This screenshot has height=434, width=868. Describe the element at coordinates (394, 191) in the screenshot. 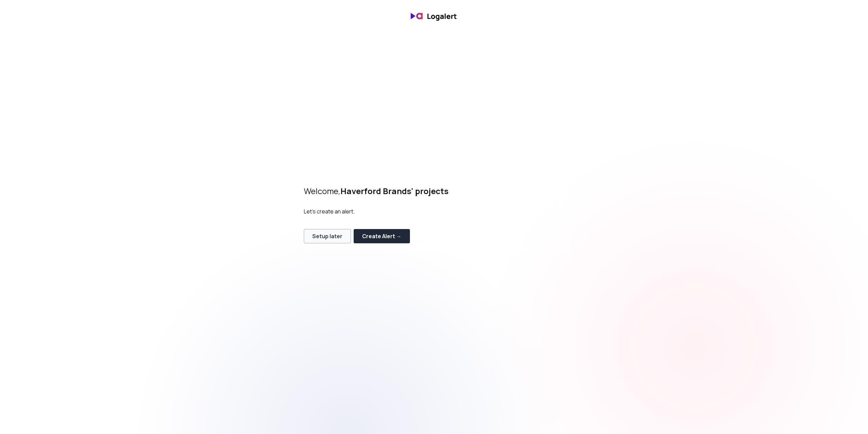

I see `strong: Haverford Brands' projects` at that location.